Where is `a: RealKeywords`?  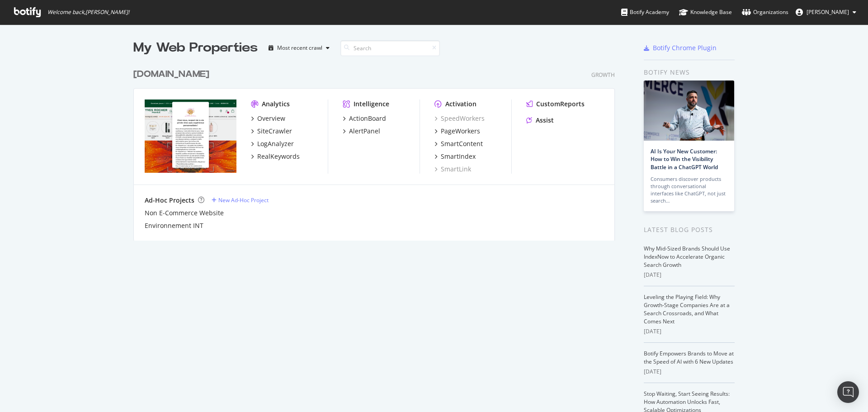 a: RealKeywords is located at coordinates (275, 156).